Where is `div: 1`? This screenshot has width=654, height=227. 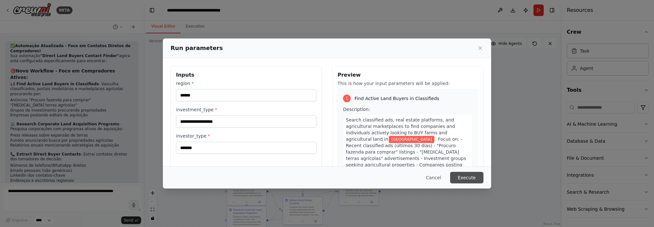
div: 1 is located at coordinates (347, 98).